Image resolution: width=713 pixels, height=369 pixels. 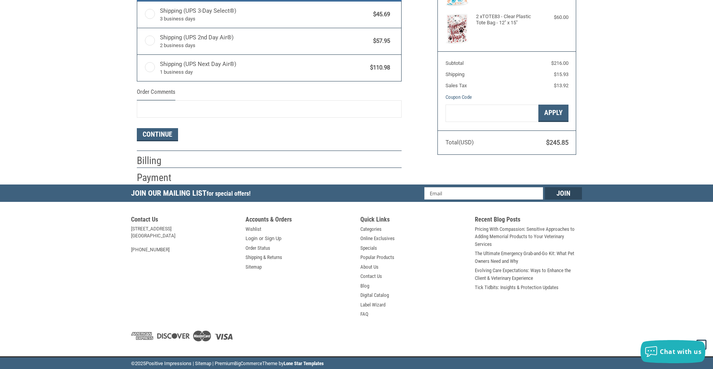 What do you see at coordinates (460, 142) in the screenshot?
I see `span: Total (USD)` at bounding box center [460, 142].